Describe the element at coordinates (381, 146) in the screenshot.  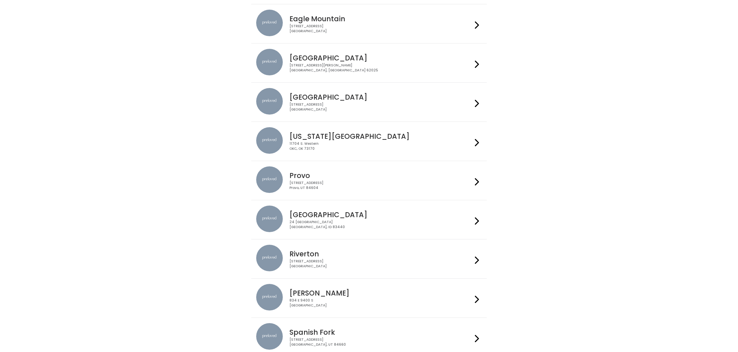
I see `div: 11704 S. Western OKC, OK 73170` at that location.